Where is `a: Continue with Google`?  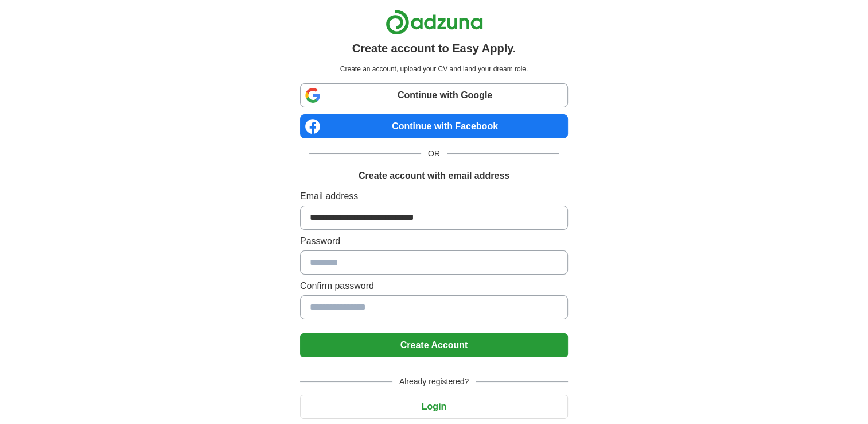
a: Continue with Google is located at coordinates (433, 96).